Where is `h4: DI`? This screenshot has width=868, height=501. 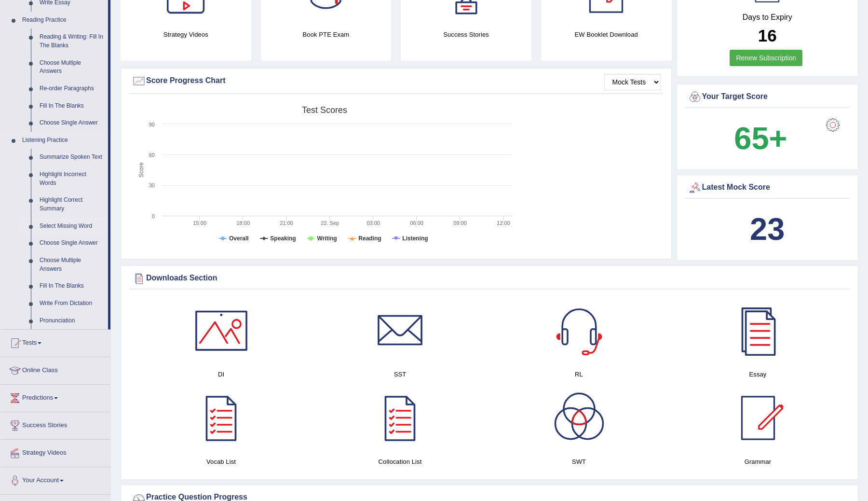
h4: DI is located at coordinates (221, 374).